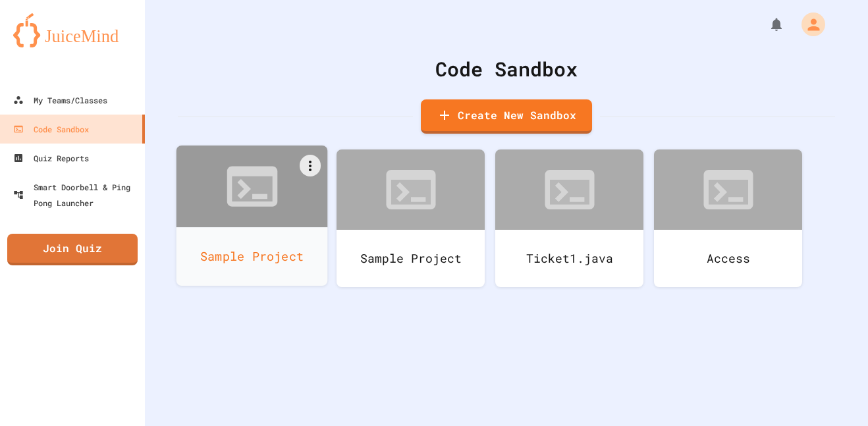  What do you see at coordinates (569, 218) in the screenshot?
I see `a: Ticket1.java` at bounding box center [569, 218].